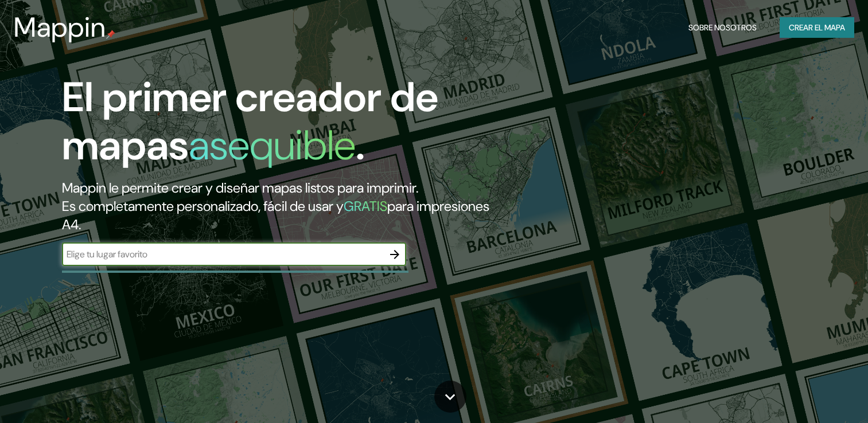 The height and width of the screenshot is (423, 868). What do you see at coordinates (722, 28) in the screenshot?
I see `font: Sobre nosotros` at bounding box center [722, 28].